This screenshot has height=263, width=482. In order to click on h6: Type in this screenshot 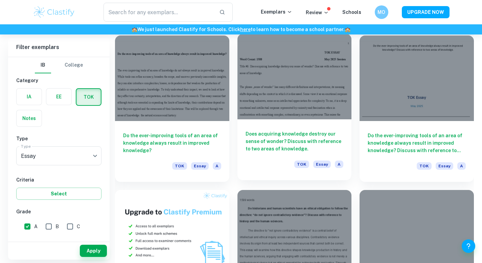, I will do `click(59, 139)`.